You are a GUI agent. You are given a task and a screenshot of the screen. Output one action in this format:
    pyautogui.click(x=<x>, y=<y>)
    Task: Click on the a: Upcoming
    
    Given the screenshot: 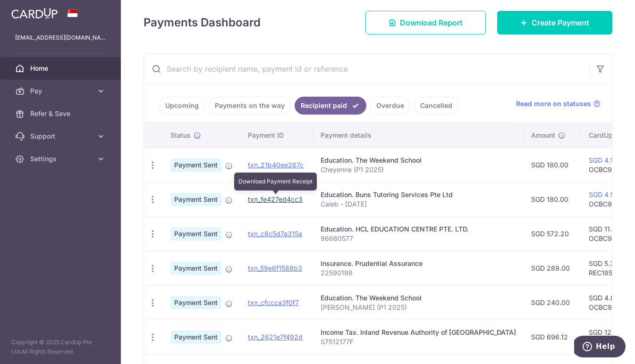 What is the action you would take?
    pyautogui.click(x=181, y=106)
    